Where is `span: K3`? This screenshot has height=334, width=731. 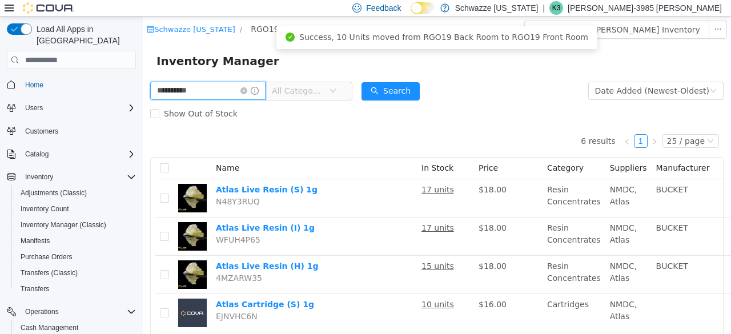
span: K3 is located at coordinates (556, 8).